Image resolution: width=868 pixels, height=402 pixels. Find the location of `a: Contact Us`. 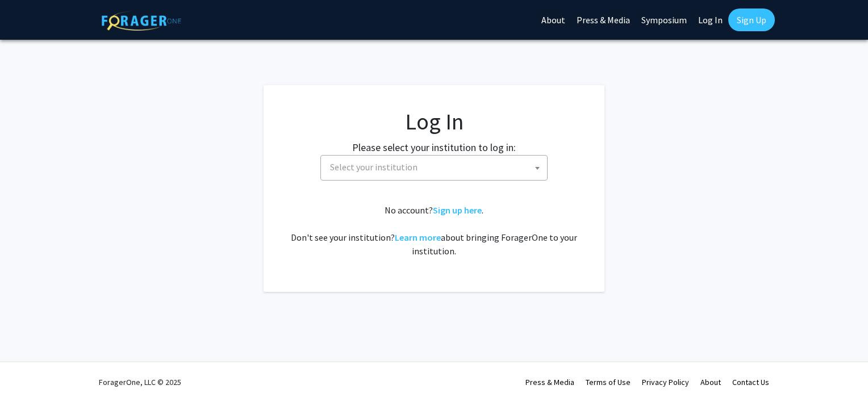

a: Contact Us is located at coordinates (751, 382).